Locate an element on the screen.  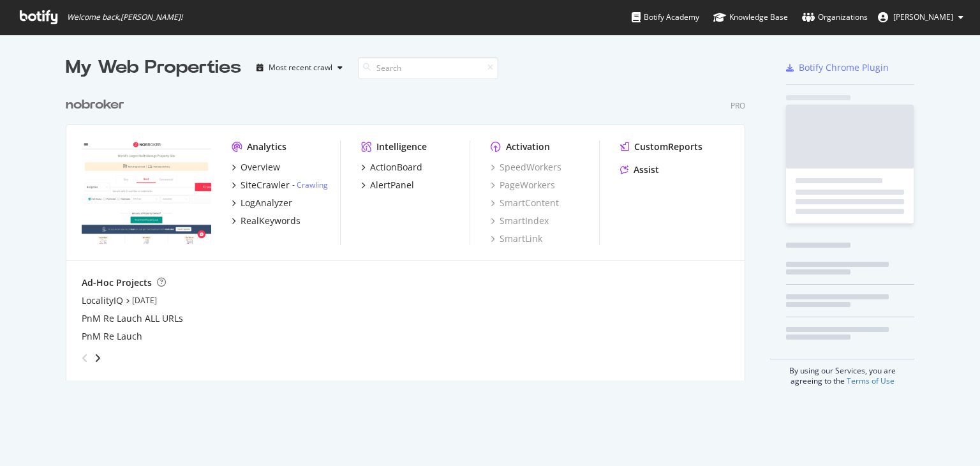
a: SmartContent is located at coordinates (525, 203).